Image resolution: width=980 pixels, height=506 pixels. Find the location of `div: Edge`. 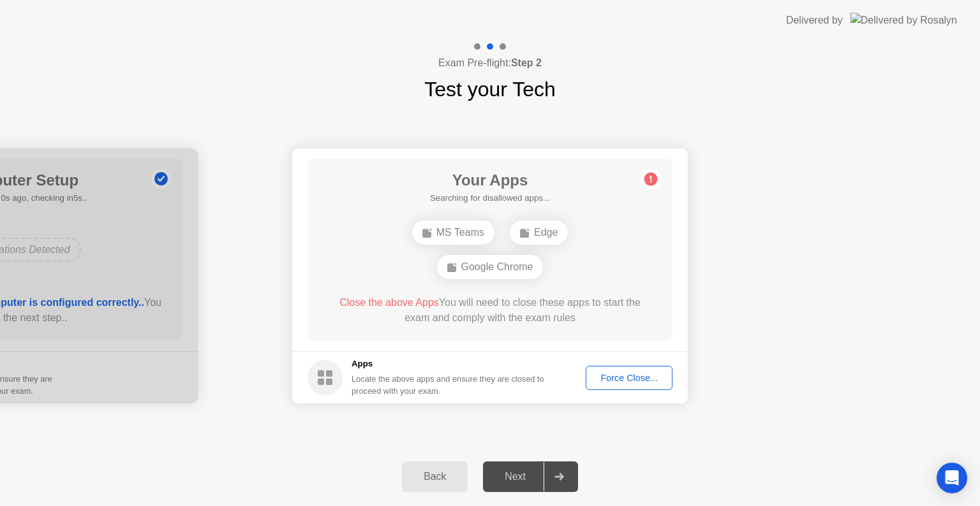

div: Edge is located at coordinates (538, 233).